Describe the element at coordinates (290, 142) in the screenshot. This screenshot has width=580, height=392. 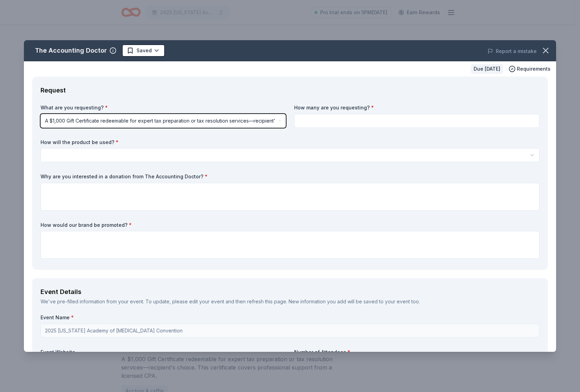
I see `label: How will the product be used?` at that location.